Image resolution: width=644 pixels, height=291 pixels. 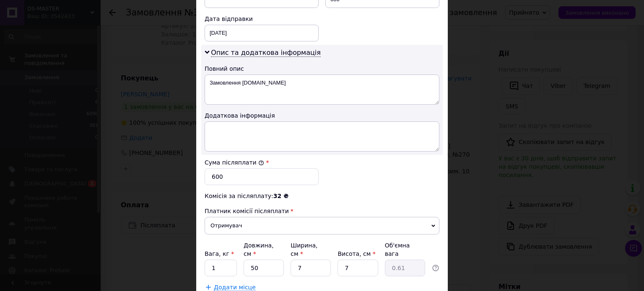 I want to click on span: Отримувач, so click(x=322, y=226).